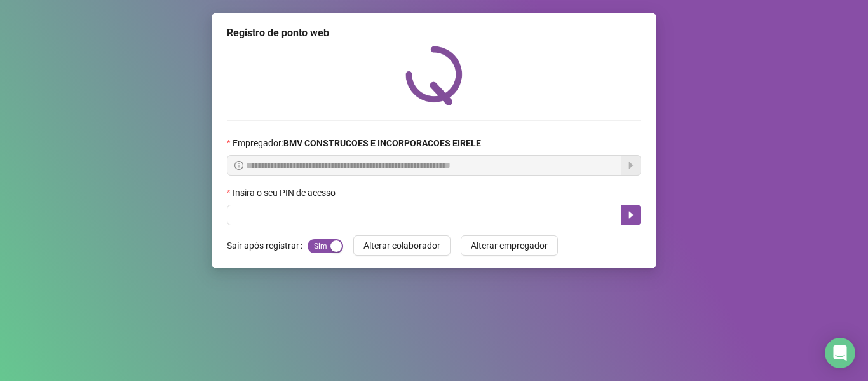 Image resolution: width=868 pixels, height=381 pixels. Describe the element at coordinates (434, 33) in the screenshot. I see `div: Registro de ponto web` at that location.